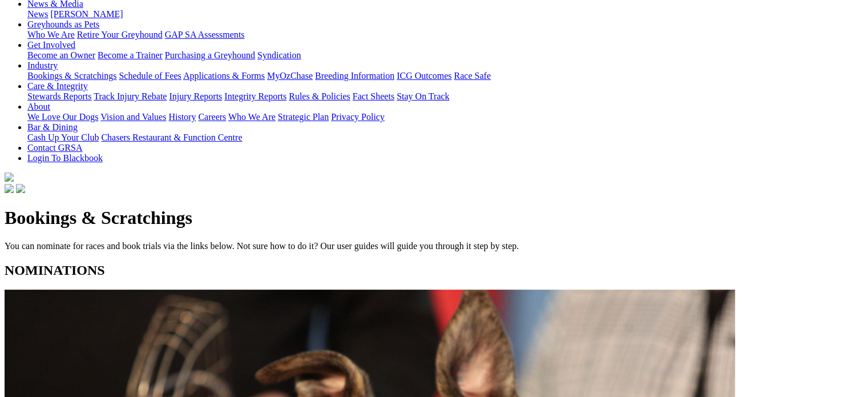 This screenshot has width=868, height=397. Describe the element at coordinates (445, 56) in the screenshot. I see `div: Get Involved` at that location.